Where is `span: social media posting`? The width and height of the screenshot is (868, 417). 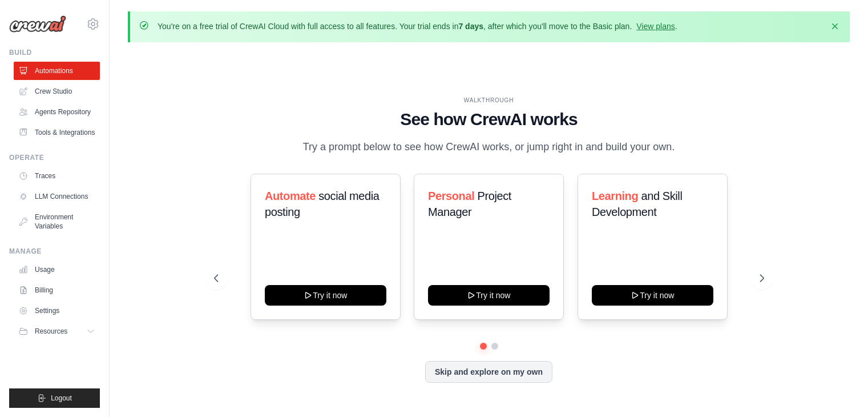
span: social media posting is located at coordinates (322, 204).